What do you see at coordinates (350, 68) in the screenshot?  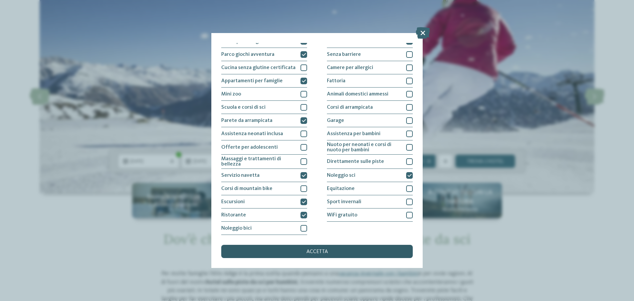 I see `span: Camere per allergici` at bounding box center [350, 68].